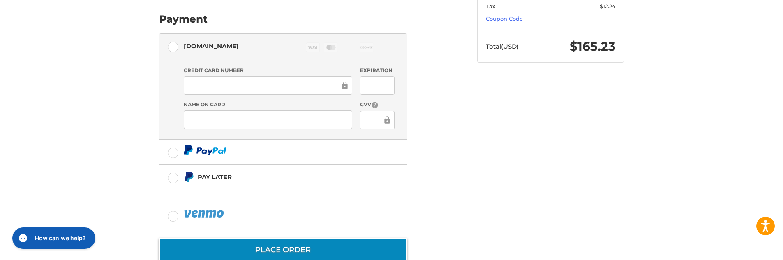  Describe the element at coordinates (505, 19) in the screenshot. I see `a: Coupon Code` at that location.